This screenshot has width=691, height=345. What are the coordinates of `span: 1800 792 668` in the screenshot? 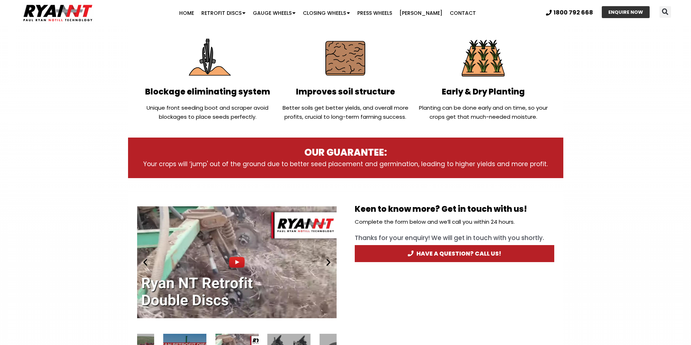 It's located at (573, 13).